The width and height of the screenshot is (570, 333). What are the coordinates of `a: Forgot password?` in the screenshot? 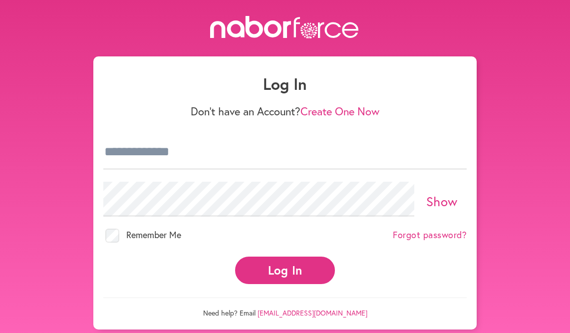 It's located at (430, 235).